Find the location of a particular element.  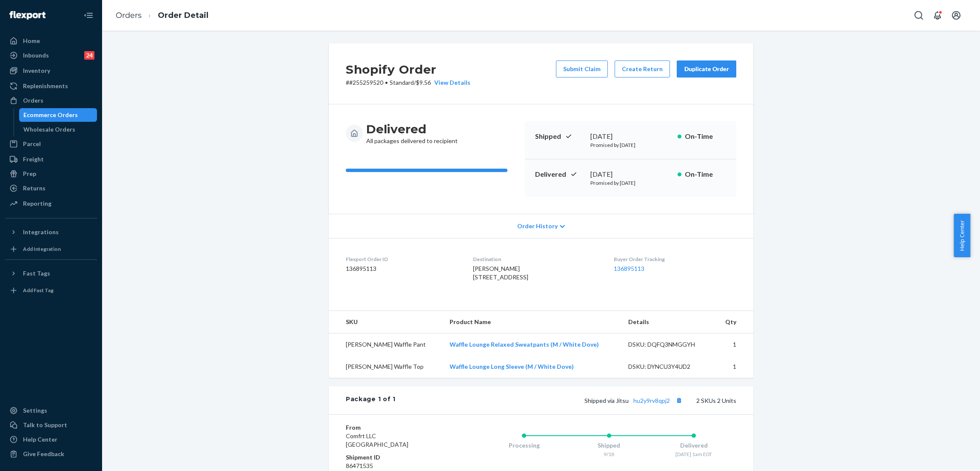

div: Ecommerce Orders is located at coordinates (51, 115).